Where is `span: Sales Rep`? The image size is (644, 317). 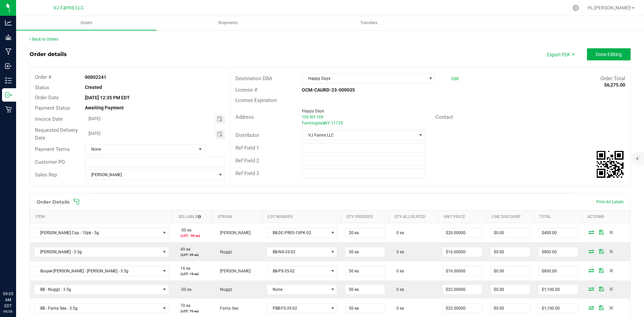 span: Sales Rep is located at coordinates (46, 175).